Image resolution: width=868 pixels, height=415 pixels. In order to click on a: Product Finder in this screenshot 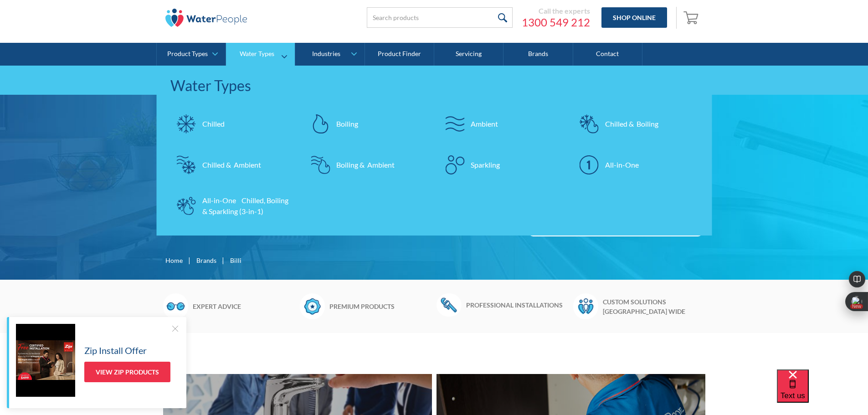, I will do `click(399, 54)`.